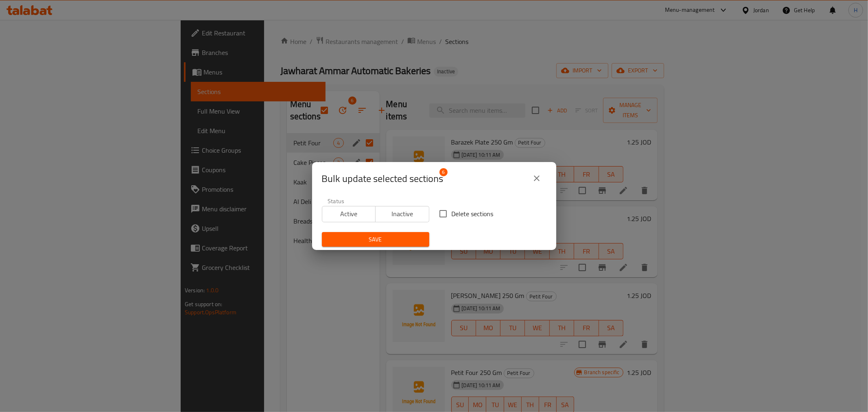  I want to click on span: Active, so click(349, 213).